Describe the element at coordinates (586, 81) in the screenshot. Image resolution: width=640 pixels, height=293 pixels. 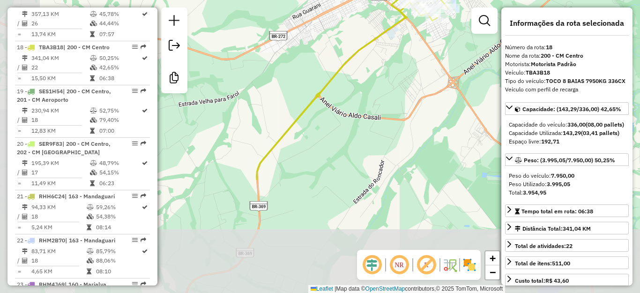
I see `strong: TOCO 8 BAIAS 7950KG 336CX` at that location.